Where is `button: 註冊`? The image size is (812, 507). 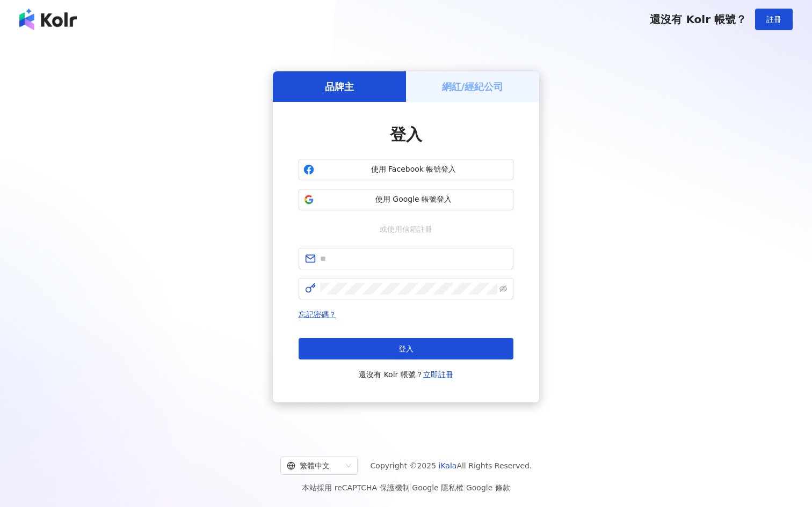 button: 註冊 is located at coordinates (774, 20).